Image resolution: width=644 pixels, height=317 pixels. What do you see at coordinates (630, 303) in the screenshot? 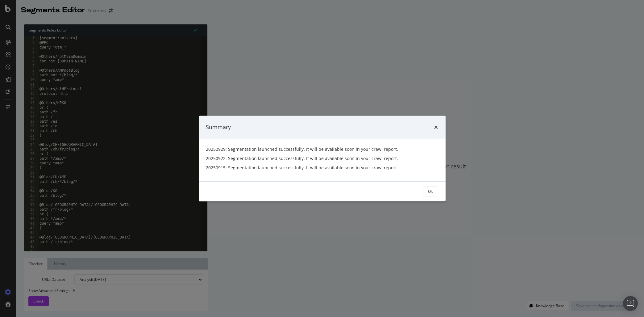
I see `div: Open Intercom Messenger` at bounding box center [630, 303].